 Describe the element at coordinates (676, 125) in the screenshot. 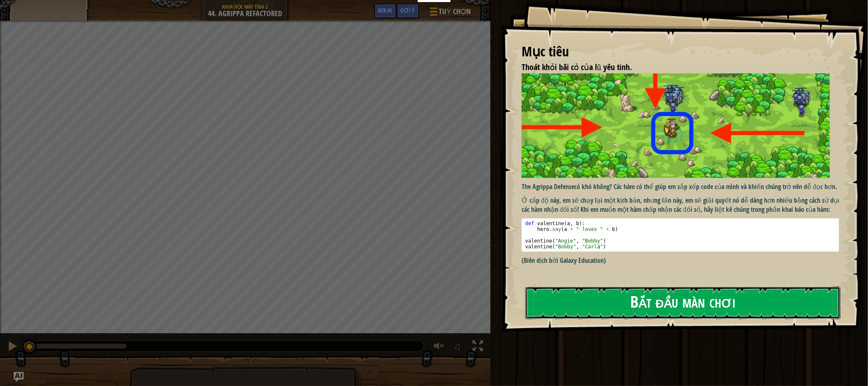

I see `img: The agrippa defense` at that location.